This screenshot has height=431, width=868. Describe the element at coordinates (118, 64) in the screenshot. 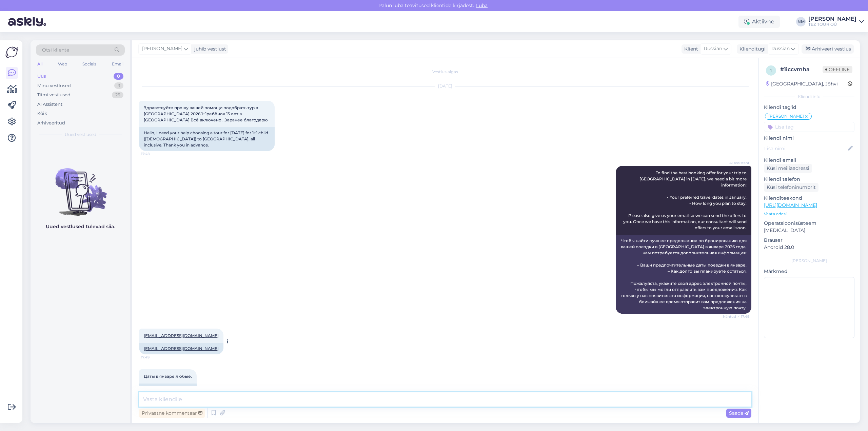

I see `div: Email` at that location.